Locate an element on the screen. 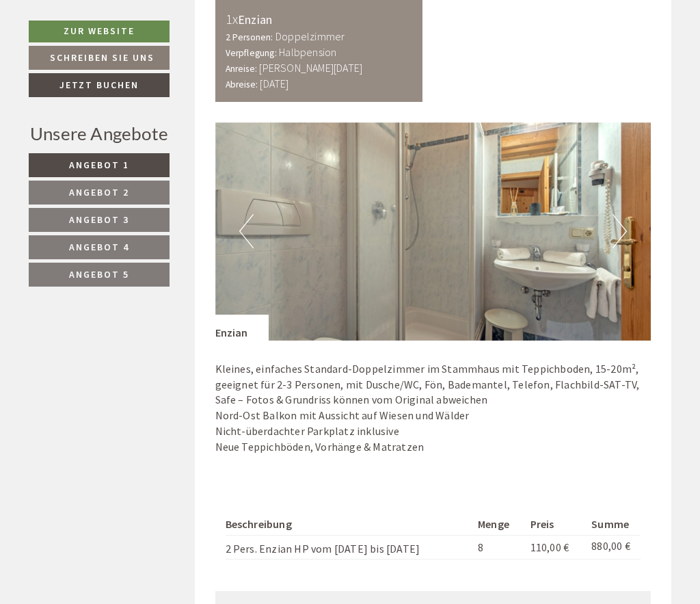 The image size is (700, 604). a: Schreiben Sie uns is located at coordinates (99, 57).